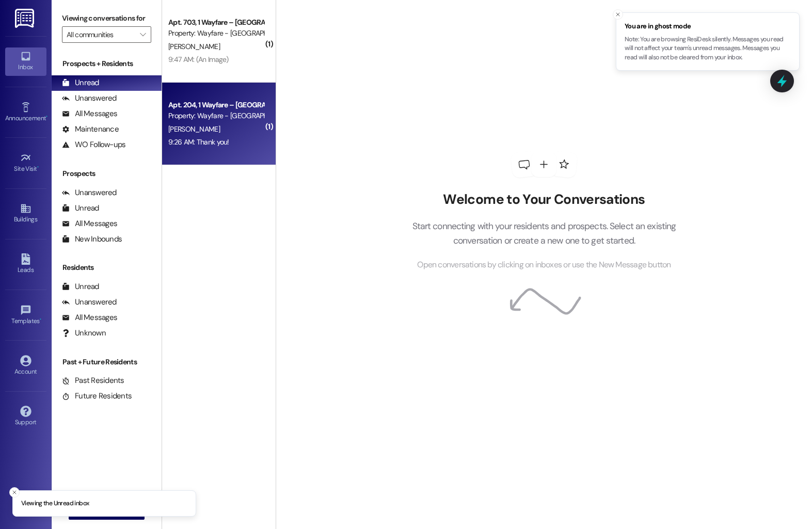  What do you see at coordinates (544, 233) in the screenshot?
I see `p: Start connecting with your residents and prospects. Select an existing conversation or create a n...` at bounding box center [544, 233].